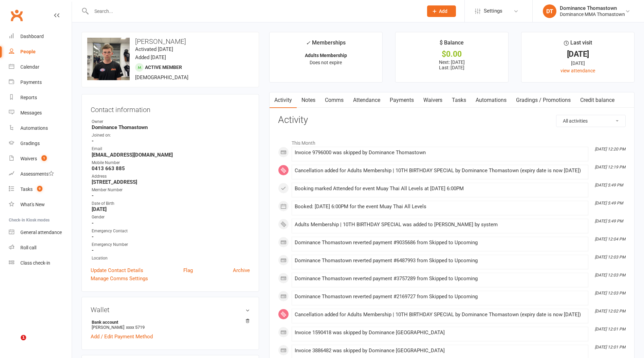 The width and height of the screenshot is (644, 358). I want to click on div: Location, so click(171, 258).